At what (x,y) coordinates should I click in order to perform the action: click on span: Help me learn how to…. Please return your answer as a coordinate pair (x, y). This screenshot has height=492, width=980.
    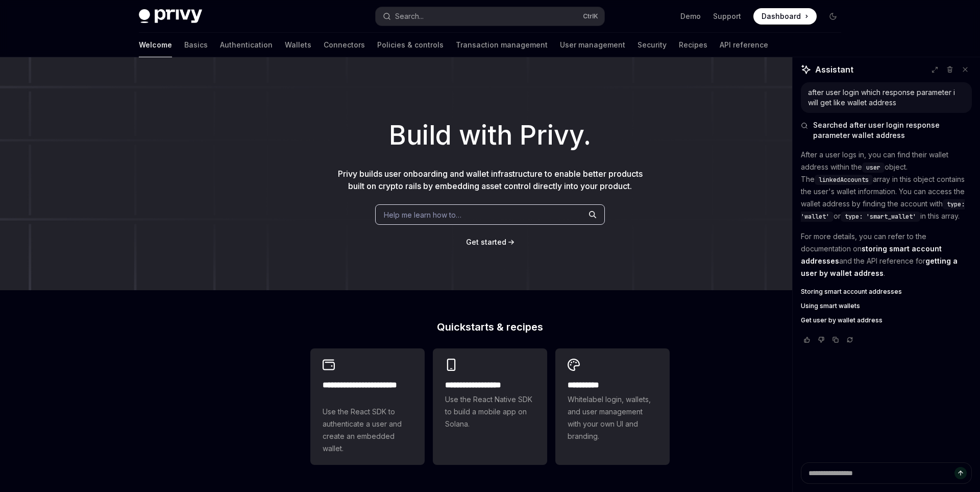
    Looking at the image, I should click on (422, 214).